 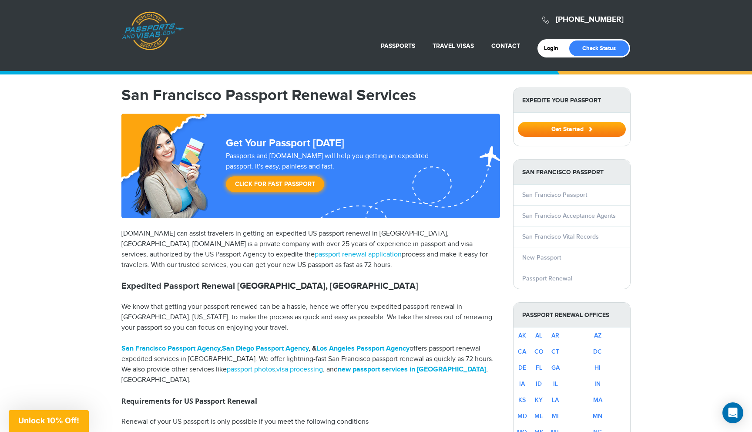 I want to click on a: Los Angeles Passport Agency, so click(x=363, y=348).